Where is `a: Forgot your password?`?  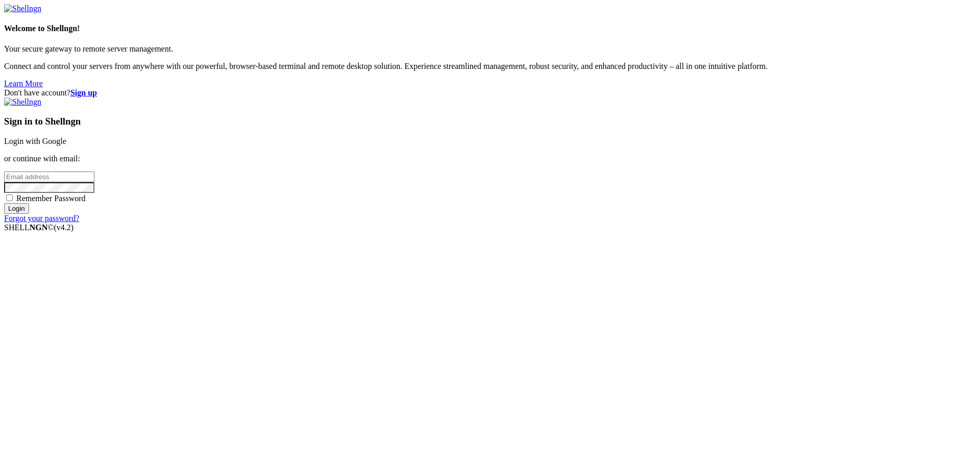
a: Forgot your password? is located at coordinates (42, 218).